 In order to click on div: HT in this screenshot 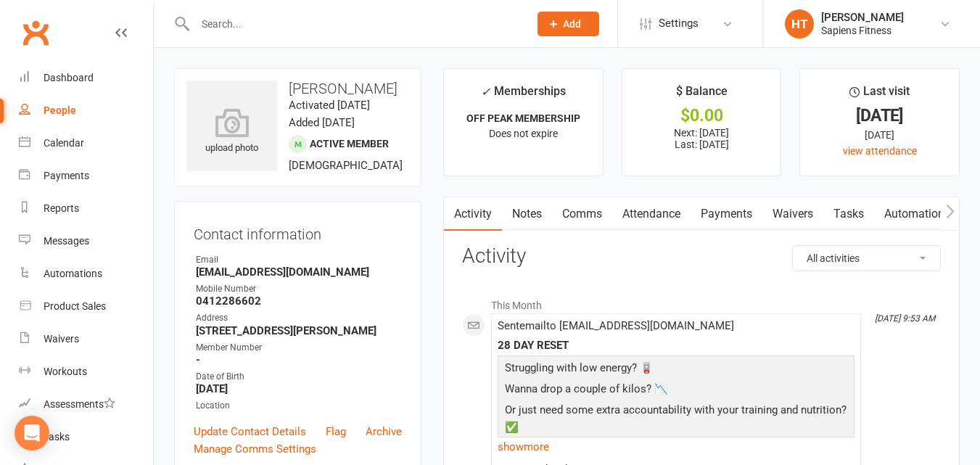, I will do `click(799, 24)`.